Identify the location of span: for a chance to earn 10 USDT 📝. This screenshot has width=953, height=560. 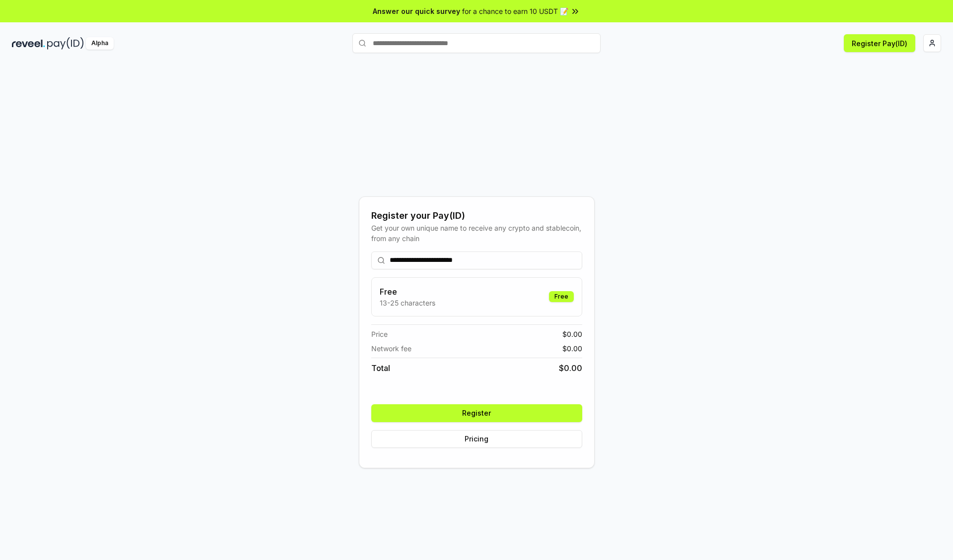
(515, 11).